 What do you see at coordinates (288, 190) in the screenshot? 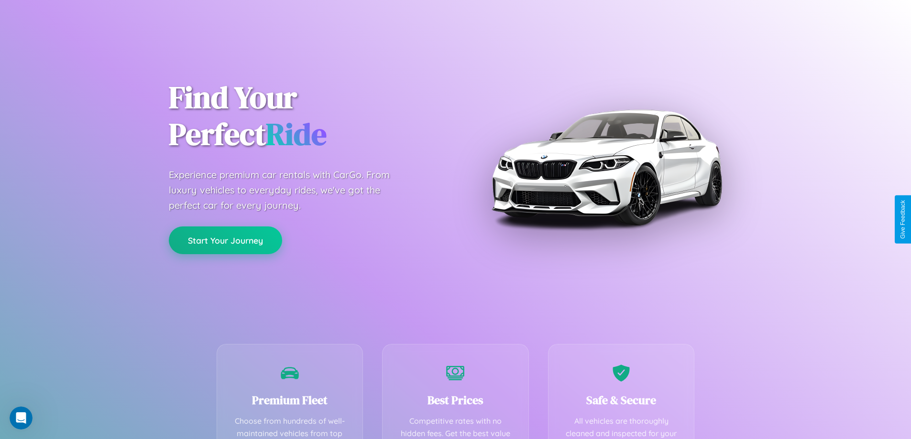
I see `p: Experience premium car rentals with CarGo. From luxury vehicles to everyday rides, we've got the ...` at bounding box center [288, 190].